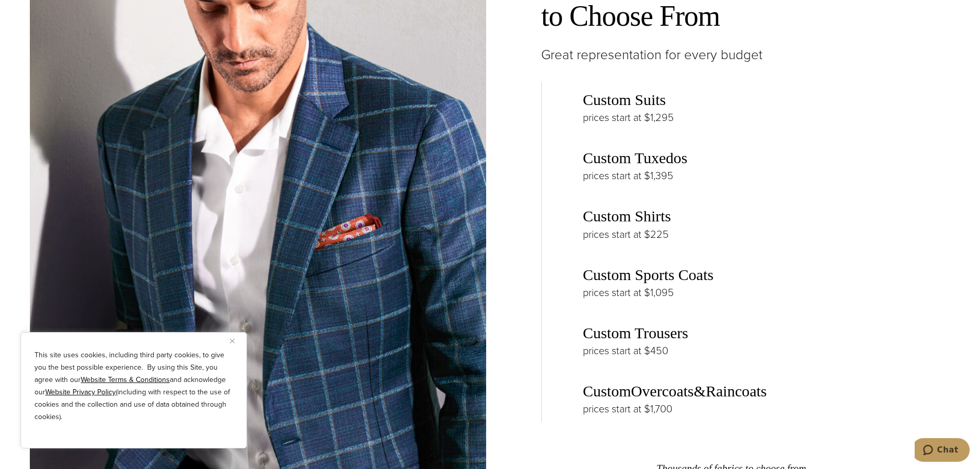 The image size is (980, 469). What do you see at coordinates (80, 392) in the screenshot?
I see `a: Website Privacy Policy` at bounding box center [80, 392].